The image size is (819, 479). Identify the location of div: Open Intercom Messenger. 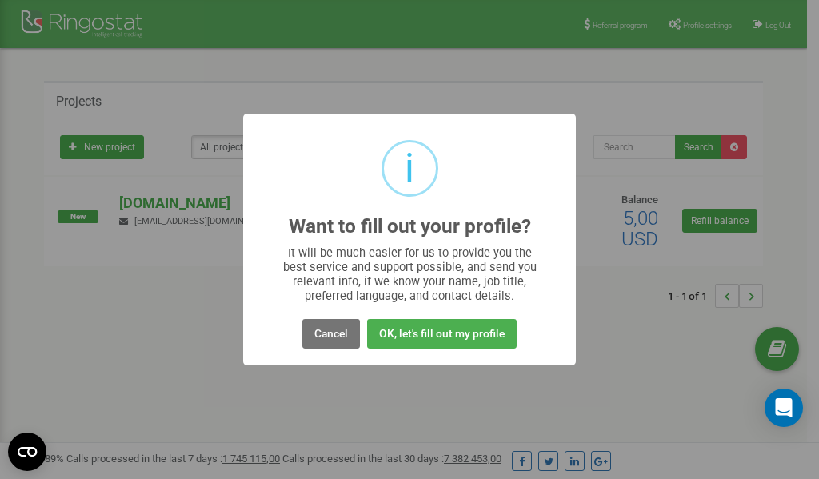
(784, 408).